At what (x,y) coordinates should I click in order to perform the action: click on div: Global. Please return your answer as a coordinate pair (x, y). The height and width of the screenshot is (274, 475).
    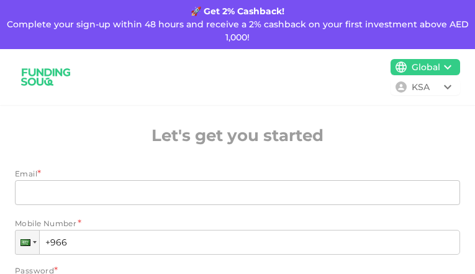
    Looking at the image, I should click on (426, 67).